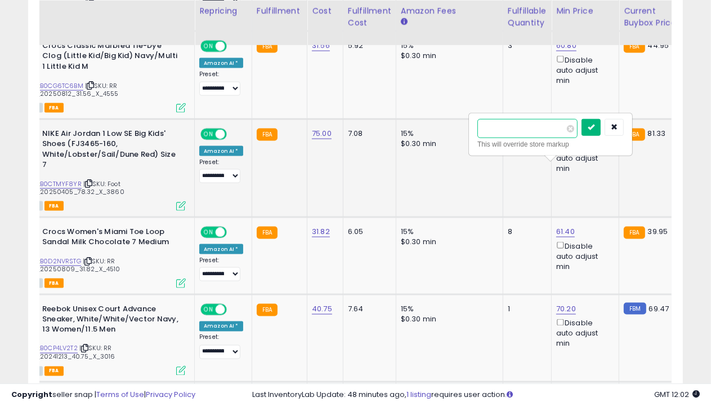 Image resolution: width=711 pixels, height=406 pixels. I want to click on a: 61.40, so click(566, 232).